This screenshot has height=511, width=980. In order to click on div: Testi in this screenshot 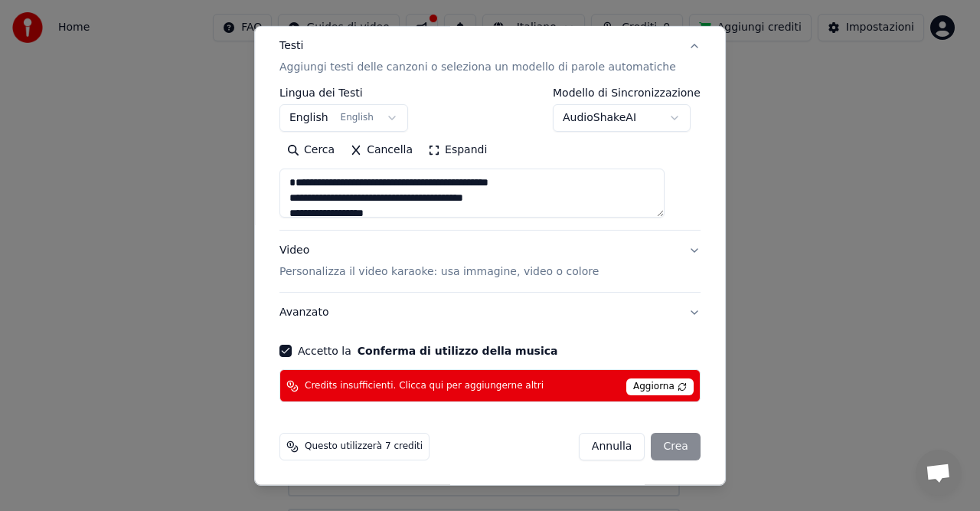, I will do `click(291, 46)`.